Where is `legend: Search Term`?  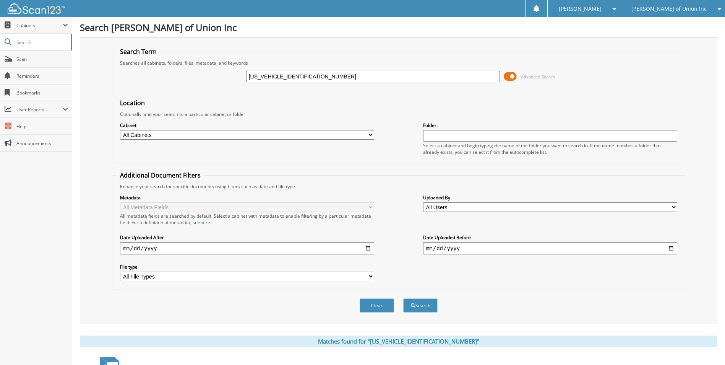
legend: Search Term is located at coordinates (138, 52).